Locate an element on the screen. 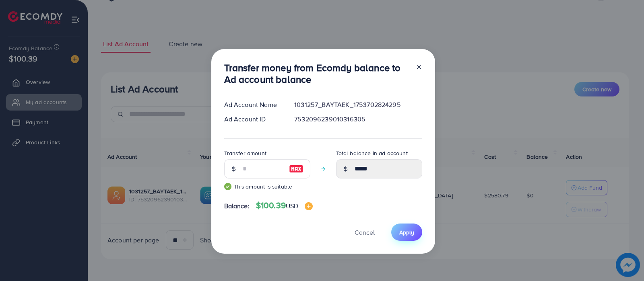 The height and width of the screenshot is (281, 644). span: USD is located at coordinates (292, 206).